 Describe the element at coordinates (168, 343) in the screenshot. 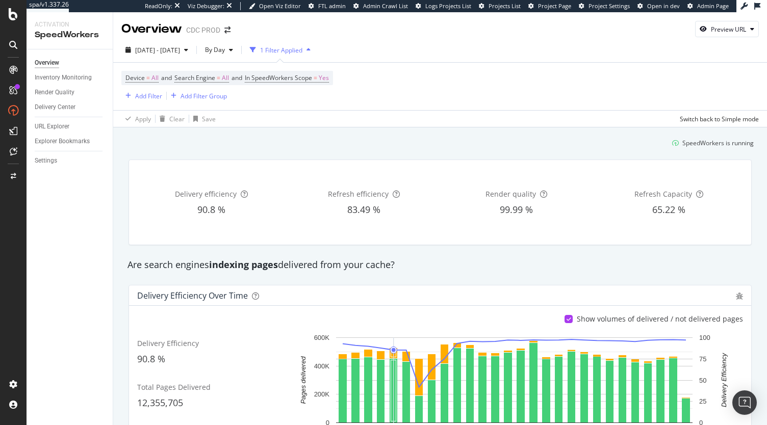

I see `span: Delivery Efficiency` at that location.